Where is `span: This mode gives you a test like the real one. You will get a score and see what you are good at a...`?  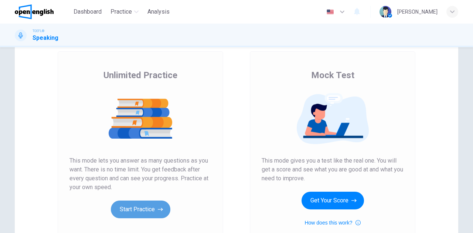 span: This mode gives you a test like the real one. You will get a score and see what you are good at a... is located at coordinates (332, 170).